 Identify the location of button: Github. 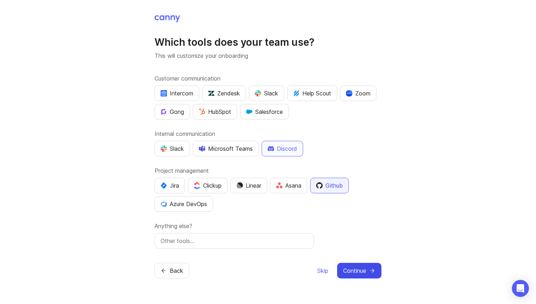
(330, 186).